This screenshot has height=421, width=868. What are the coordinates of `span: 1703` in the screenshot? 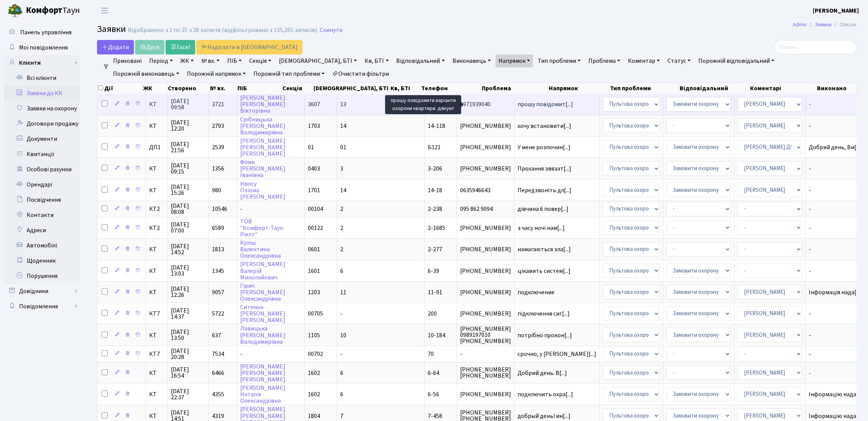 It's located at (314, 126).